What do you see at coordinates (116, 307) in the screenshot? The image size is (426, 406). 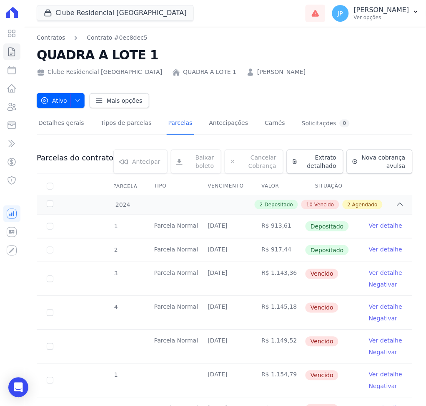 I see `span: 4` at bounding box center [116, 307].